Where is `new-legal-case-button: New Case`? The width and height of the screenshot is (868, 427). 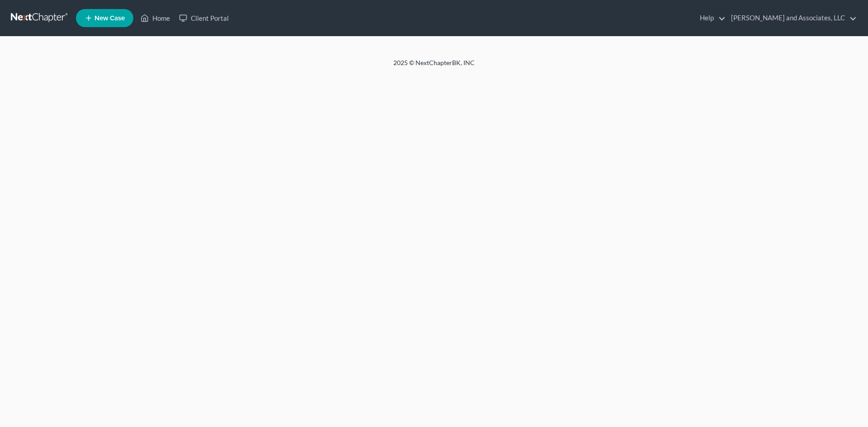
new-legal-case-button: New Case is located at coordinates (104, 18).